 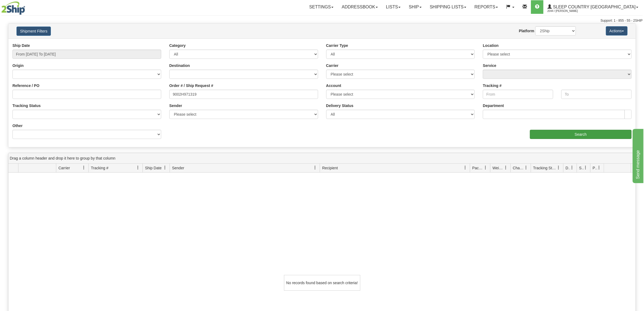 I want to click on a: Pickup Status filter column settings, so click(x=599, y=168).